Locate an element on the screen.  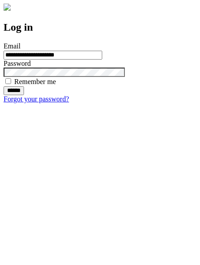
h2: Log in is located at coordinates (100, 27).